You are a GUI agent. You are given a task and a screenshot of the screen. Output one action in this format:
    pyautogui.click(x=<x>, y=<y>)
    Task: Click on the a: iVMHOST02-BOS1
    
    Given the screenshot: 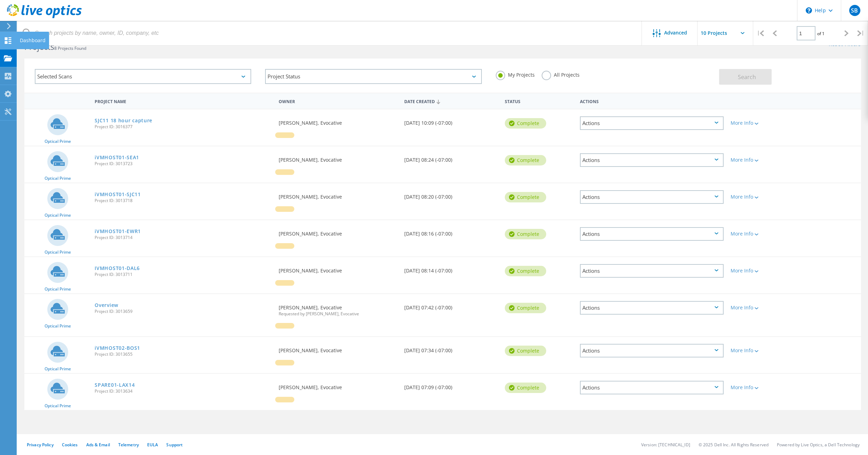 What is the action you would take?
    pyautogui.click(x=117, y=348)
    